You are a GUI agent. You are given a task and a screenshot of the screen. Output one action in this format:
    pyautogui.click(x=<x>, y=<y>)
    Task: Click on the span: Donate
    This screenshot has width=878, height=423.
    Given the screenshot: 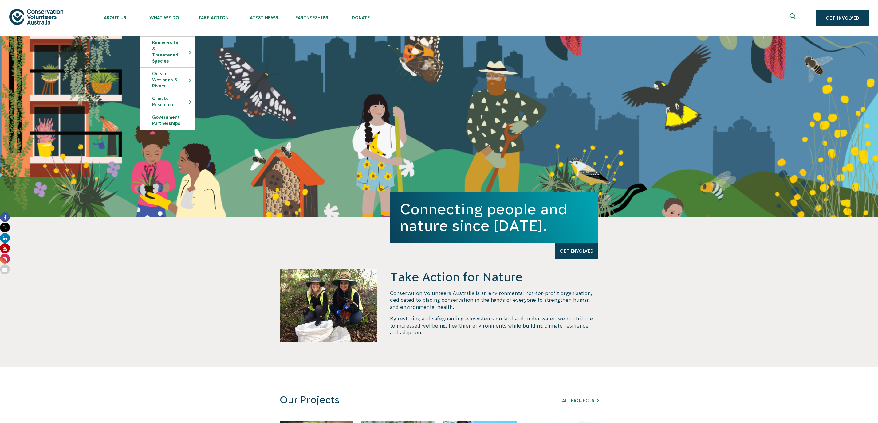 What is the action you would take?
    pyautogui.click(x=361, y=18)
    